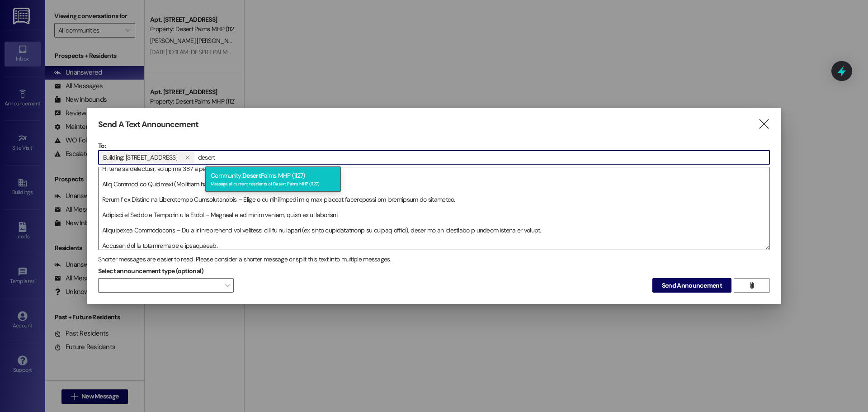  Describe the element at coordinates (482, 158) in the screenshot. I see `input: Type to select the units, buildings, or communities you want to message. (e.g. 'Unit 1A', 'Buildi...` at that location.